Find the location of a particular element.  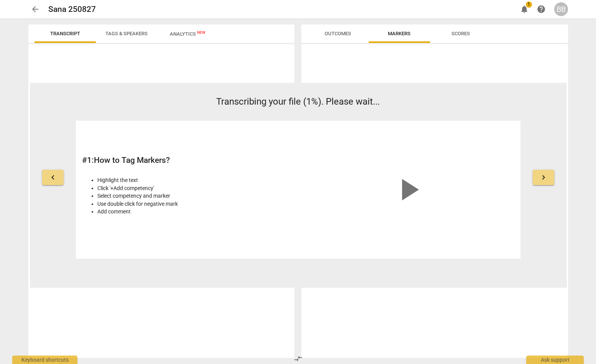

button: BB is located at coordinates (561, 9).